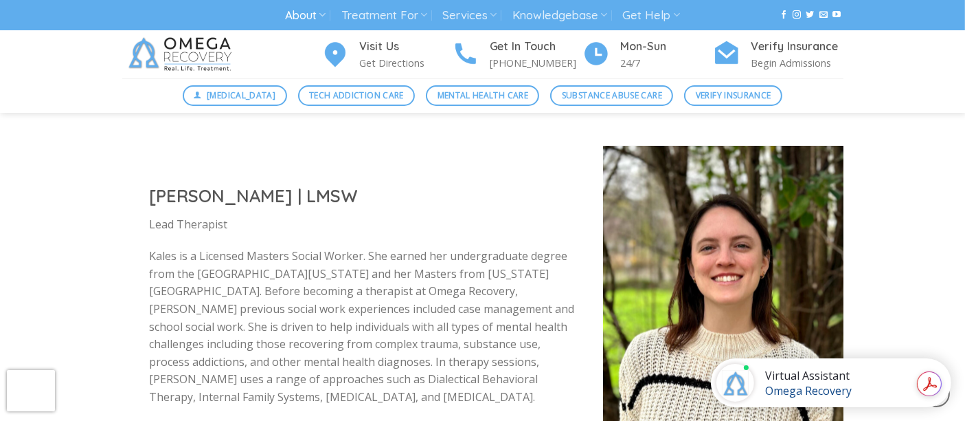 This screenshot has height=421, width=965. Describe the element at coordinates (357, 95) in the screenshot. I see `span: Tech Addiction Care` at that location.